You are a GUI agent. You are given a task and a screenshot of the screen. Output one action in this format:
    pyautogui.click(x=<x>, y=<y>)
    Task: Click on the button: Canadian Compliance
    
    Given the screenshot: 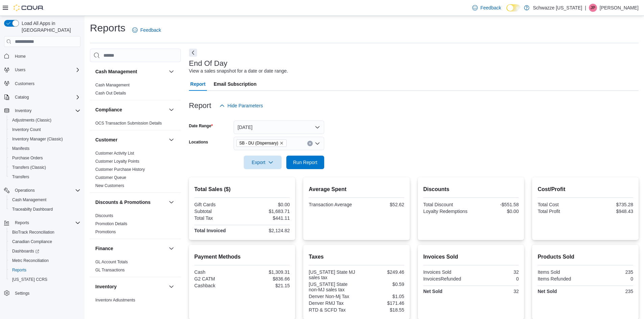 What is the action you would take?
    pyautogui.click(x=45, y=242)
    